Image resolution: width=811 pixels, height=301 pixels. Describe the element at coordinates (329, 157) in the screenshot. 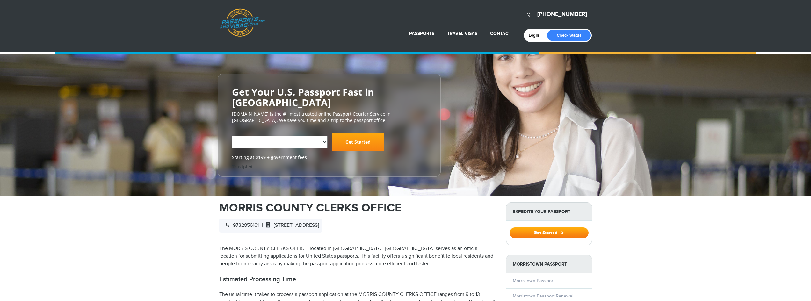

I see `span: Starting at $199 + government fees` at that location.